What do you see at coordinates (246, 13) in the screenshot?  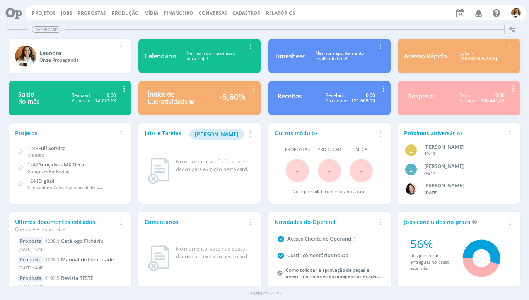 I see `span: Cadastros` at bounding box center [246, 13].